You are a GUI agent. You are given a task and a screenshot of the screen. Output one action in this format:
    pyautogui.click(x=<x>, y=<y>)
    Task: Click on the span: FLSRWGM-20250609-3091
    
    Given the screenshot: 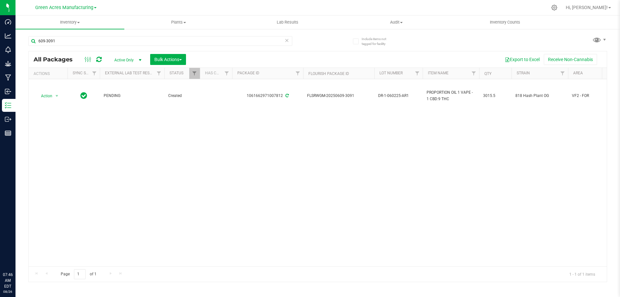 What is the action you would take?
    pyautogui.click(x=339, y=96)
    